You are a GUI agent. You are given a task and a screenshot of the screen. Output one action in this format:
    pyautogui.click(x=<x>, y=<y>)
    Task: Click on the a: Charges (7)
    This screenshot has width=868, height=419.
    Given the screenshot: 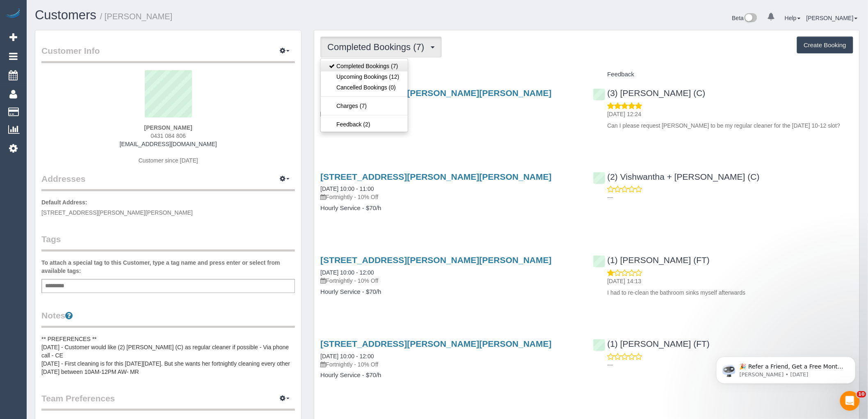 What is the action you would take?
    pyautogui.click(x=364, y=106)
    